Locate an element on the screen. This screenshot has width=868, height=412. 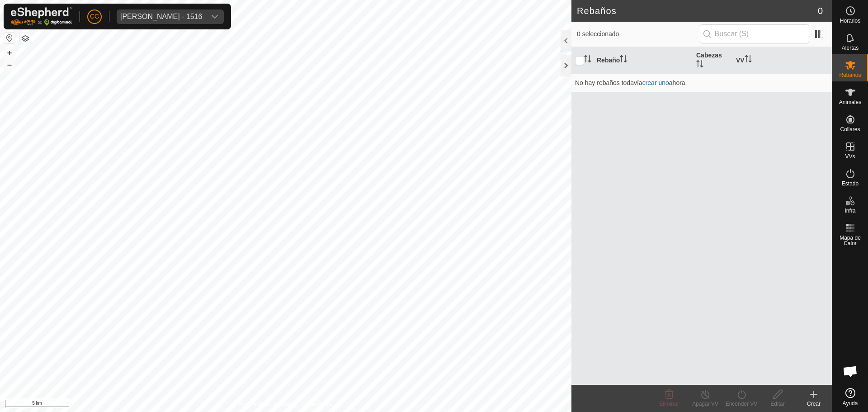
div: Encender VV is located at coordinates (742, 404).